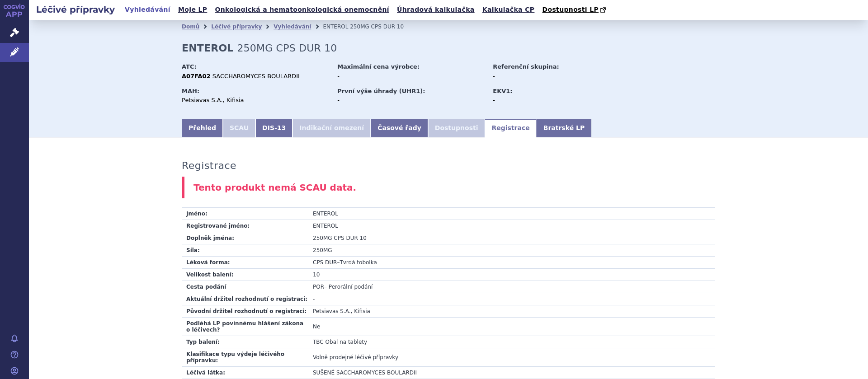 This screenshot has height=379, width=868. I want to click on td: Původní držitel rozhodnutí o registraci:, so click(245, 311).